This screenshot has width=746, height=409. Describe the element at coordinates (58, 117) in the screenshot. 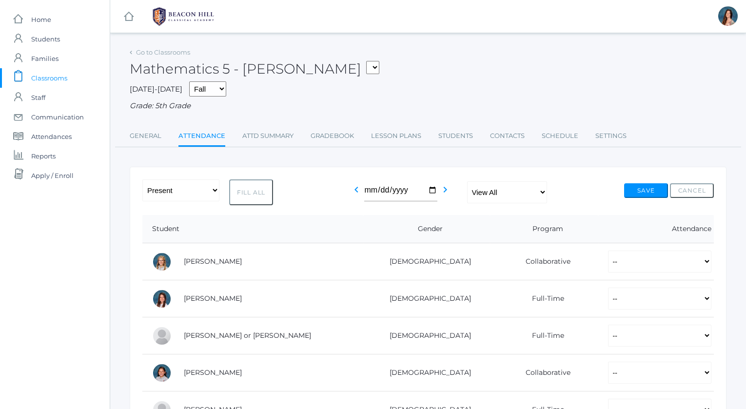

I see `span: Communication` at that location.